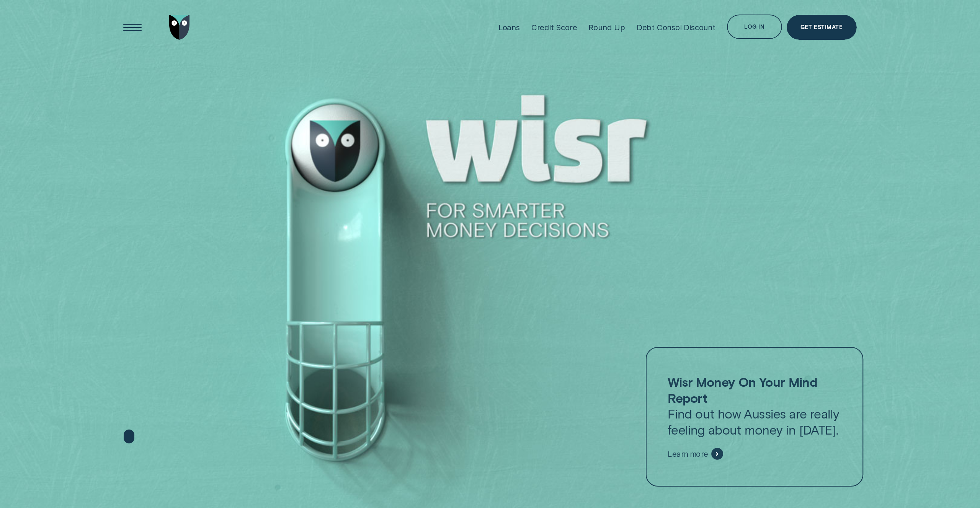  I want to click on button: Log in, so click(754, 27).